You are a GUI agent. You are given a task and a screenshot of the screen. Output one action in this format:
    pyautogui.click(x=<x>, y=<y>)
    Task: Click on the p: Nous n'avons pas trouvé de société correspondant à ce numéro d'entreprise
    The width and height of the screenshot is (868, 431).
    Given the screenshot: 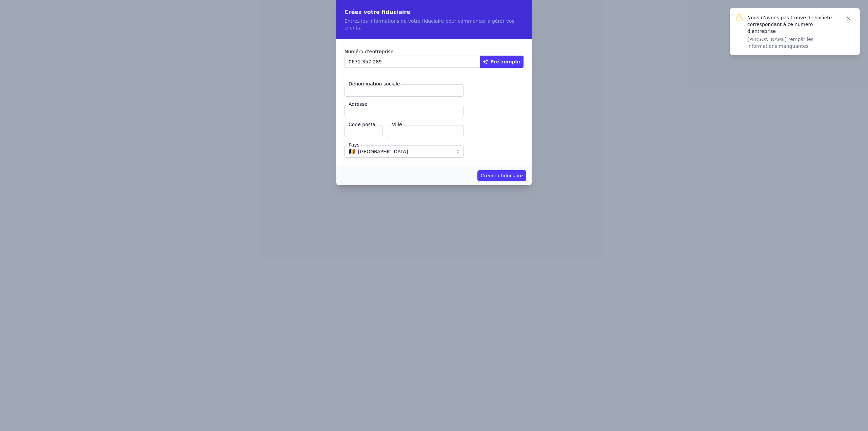 What is the action you would take?
    pyautogui.click(x=792, y=24)
    